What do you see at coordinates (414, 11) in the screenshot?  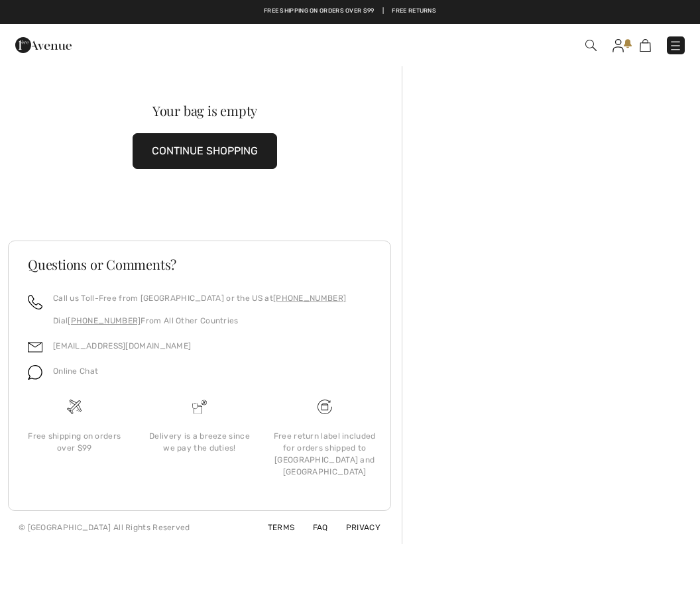 I see `a: Free Returns` at bounding box center [414, 11].